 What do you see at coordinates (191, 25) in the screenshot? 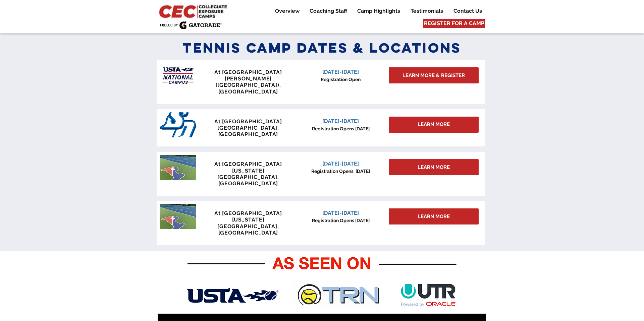
I see `img: Fueled by Gatorade.png` at bounding box center [191, 25].